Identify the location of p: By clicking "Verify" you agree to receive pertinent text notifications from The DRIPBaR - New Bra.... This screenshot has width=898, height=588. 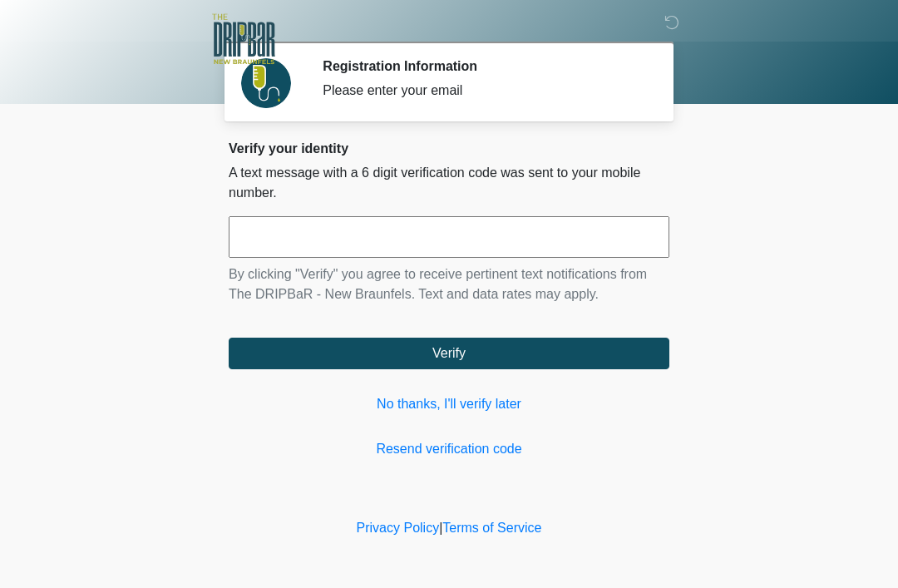
(449, 285).